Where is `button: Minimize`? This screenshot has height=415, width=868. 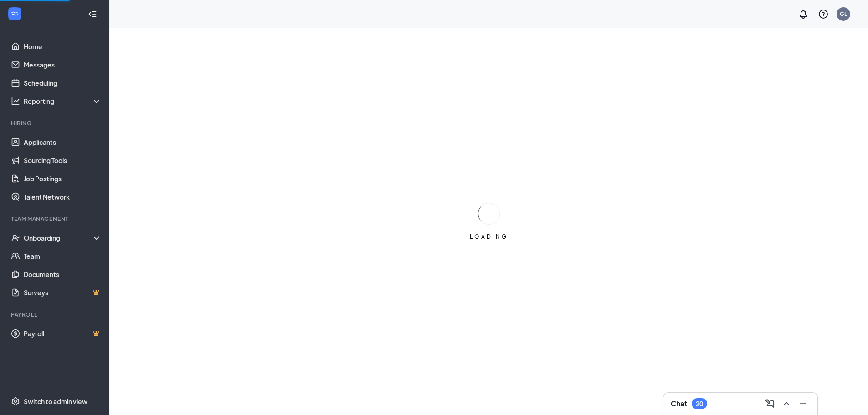
button: Minimize is located at coordinates (803, 404).